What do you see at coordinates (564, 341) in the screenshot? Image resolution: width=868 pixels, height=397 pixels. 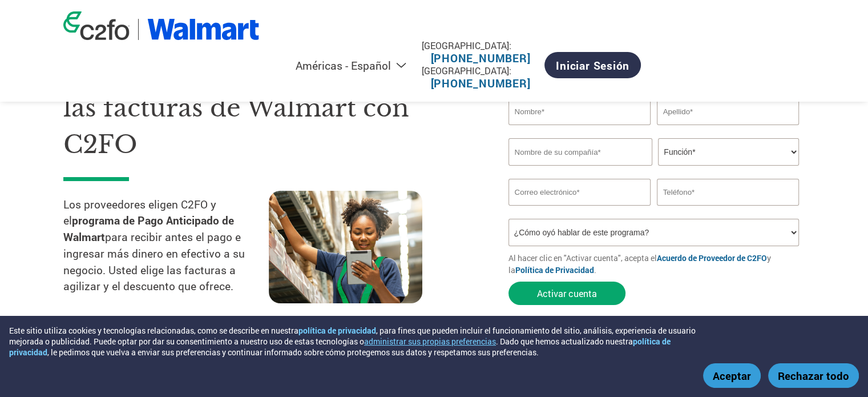 I see `font: . Dado que hemos actualizado nuestra` at bounding box center [564, 341].